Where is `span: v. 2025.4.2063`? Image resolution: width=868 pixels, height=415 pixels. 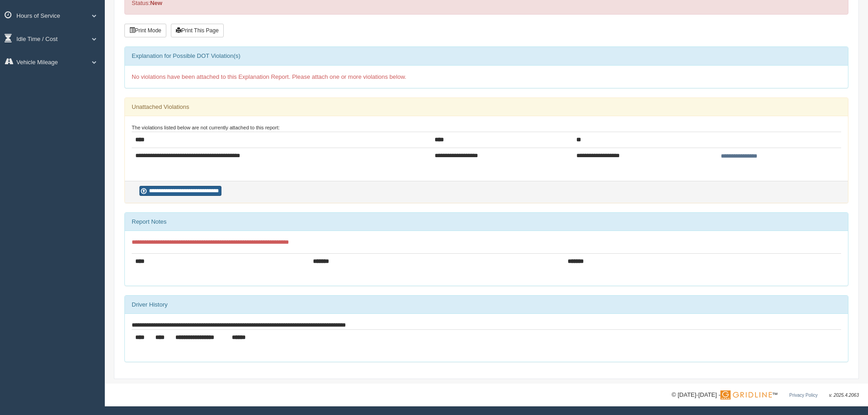 span: v. 2025.4.2063 is located at coordinates (844, 394).